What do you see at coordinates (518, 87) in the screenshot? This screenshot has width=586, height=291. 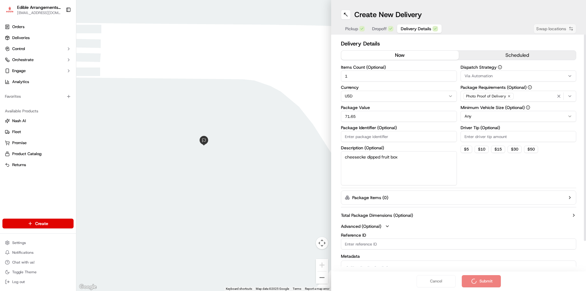 I see `label: Package Requirements (Optional)` at bounding box center [518, 87].